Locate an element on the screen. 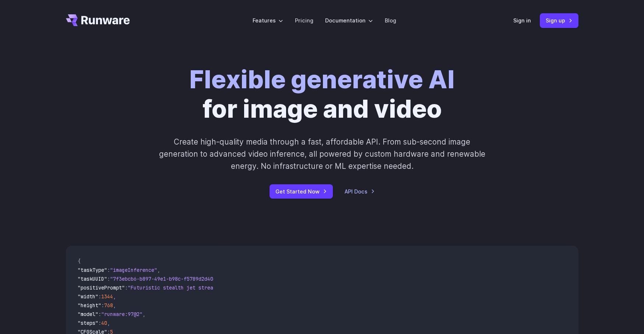 This screenshot has width=644, height=334. h1: for image and video is located at coordinates (322, 95).